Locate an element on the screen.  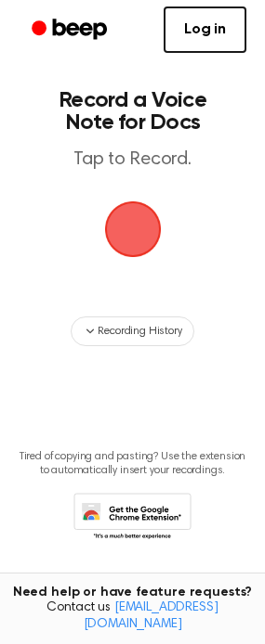
h1: Record a Voice Note for Docs is located at coordinates (132, 111).